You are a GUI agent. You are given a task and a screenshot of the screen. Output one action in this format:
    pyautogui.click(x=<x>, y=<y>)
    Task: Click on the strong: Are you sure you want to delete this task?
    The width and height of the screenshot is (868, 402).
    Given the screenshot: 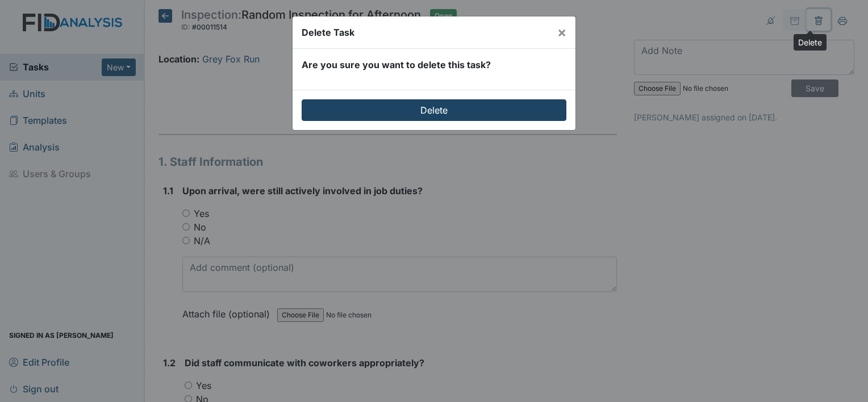 What is the action you would take?
    pyautogui.click(x=396, y=65)
    